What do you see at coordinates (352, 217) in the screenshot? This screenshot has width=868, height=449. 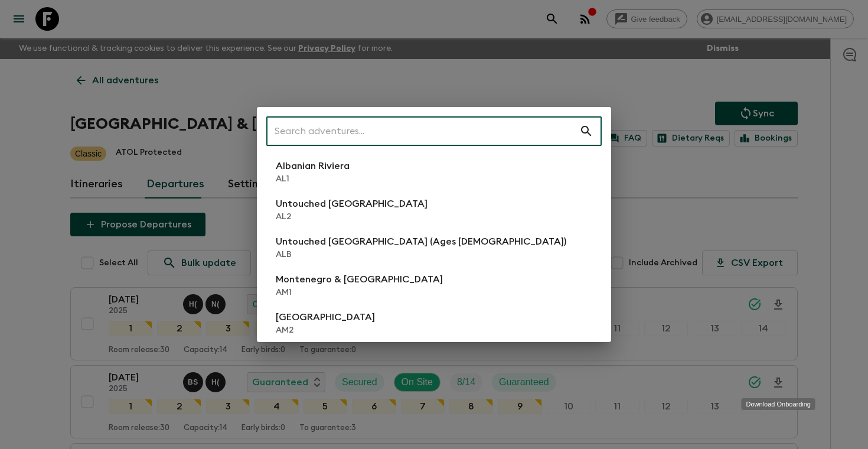 I see `p: AL2` at bounding box center [352, 217].